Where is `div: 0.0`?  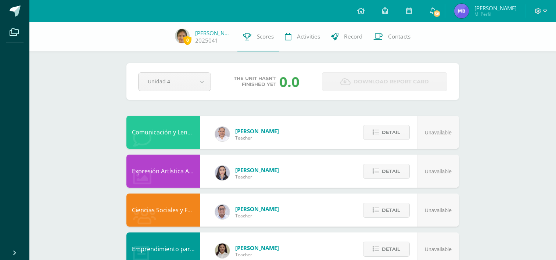 div: 0.0 is located at coordinates (289, 82).